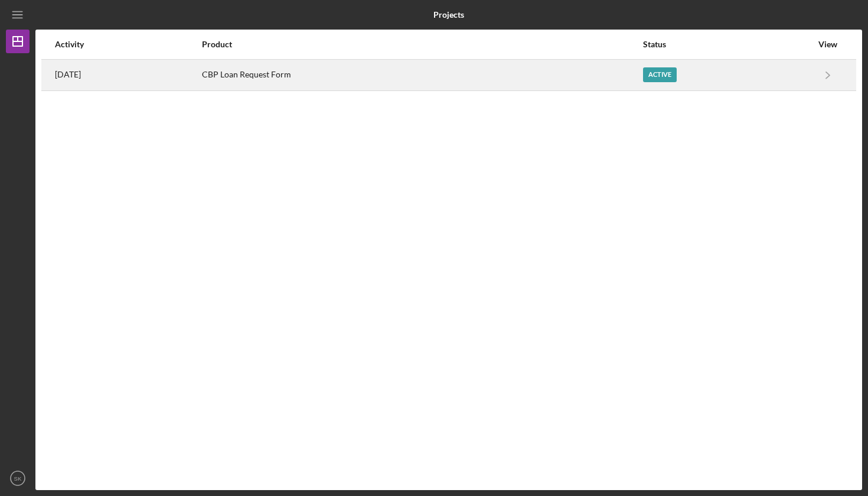 The height and width of the screenshot is (496, 868). I want to click on text: SK, so click(17, 479).